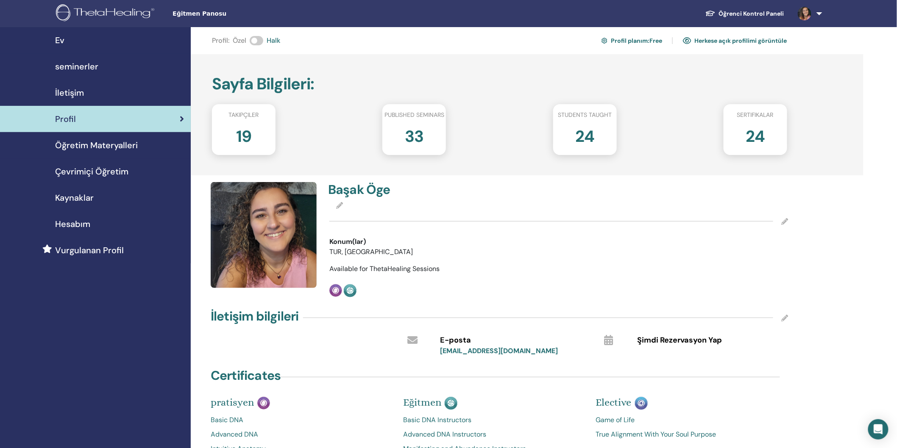  I want to click on span: E-posta, so click(456, 341).